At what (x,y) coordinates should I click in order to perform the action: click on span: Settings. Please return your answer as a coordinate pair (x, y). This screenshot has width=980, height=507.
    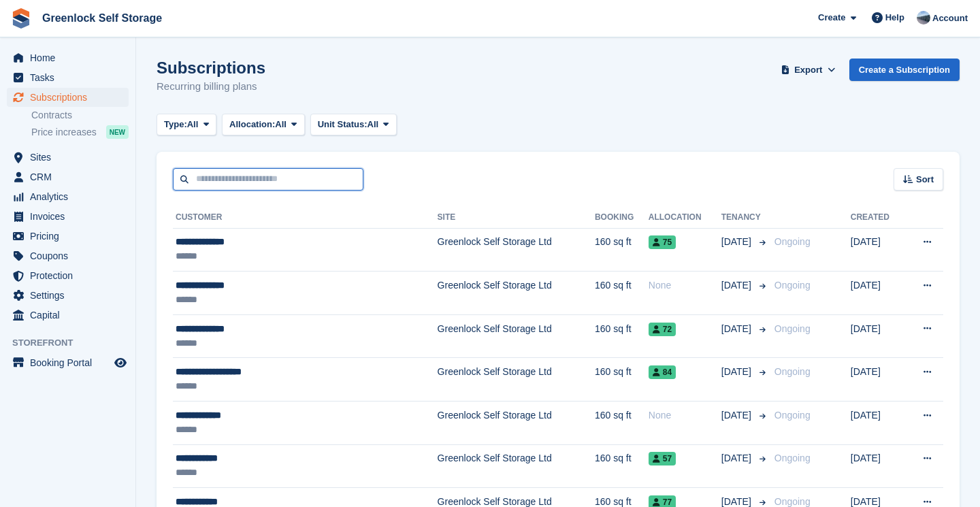
    Looking at the image, I should click on (71, 295).